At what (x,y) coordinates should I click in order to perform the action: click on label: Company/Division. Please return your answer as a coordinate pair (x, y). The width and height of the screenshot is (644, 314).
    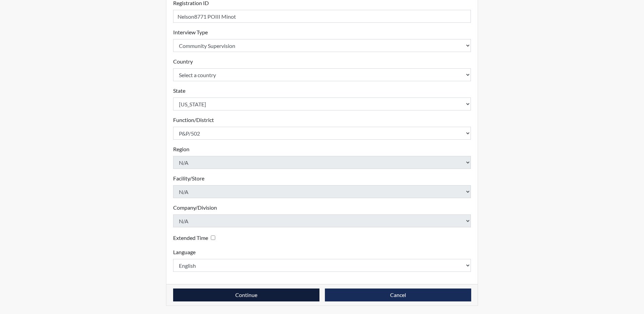
    Looking at the image, I should click on (195, 207).